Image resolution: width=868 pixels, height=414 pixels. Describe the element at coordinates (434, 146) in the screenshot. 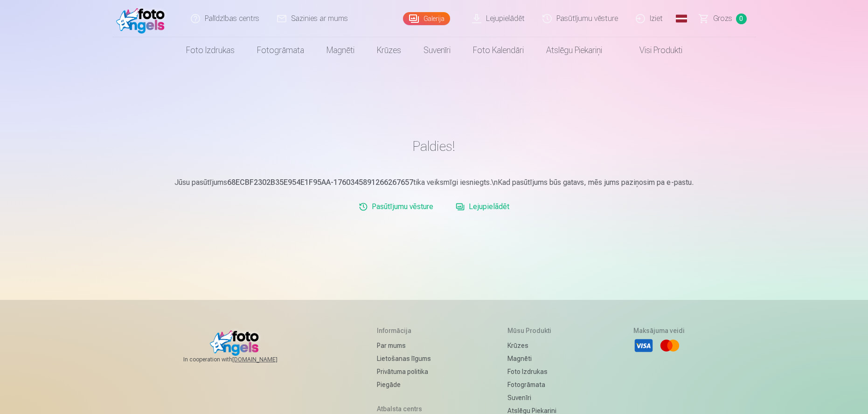

I see `h1: Paldies!` at that location.